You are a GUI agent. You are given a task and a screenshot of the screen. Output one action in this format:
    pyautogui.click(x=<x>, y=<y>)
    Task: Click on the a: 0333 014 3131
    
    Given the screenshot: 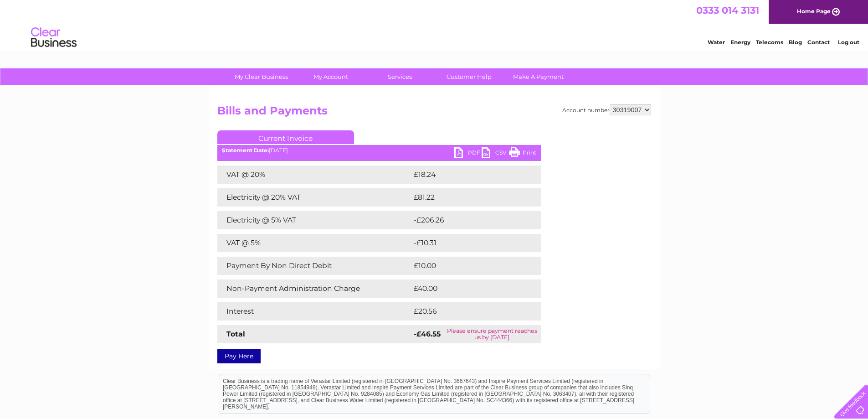 What is the action you would take?
    pyautogui.click(x=728, y=10)
    